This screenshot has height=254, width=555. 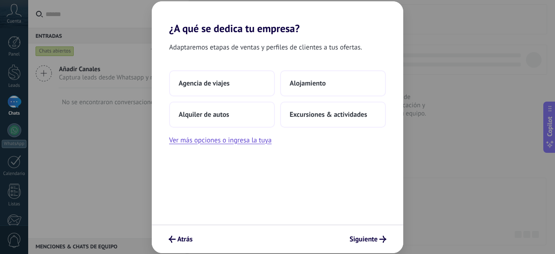 I want to click on h2: ¿A qué se dedica tu empresa?, so click(x=278, y=18).